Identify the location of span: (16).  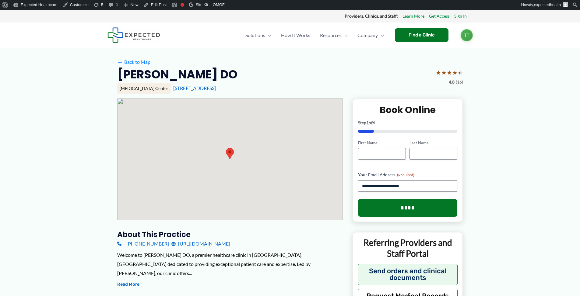
(459, 82).